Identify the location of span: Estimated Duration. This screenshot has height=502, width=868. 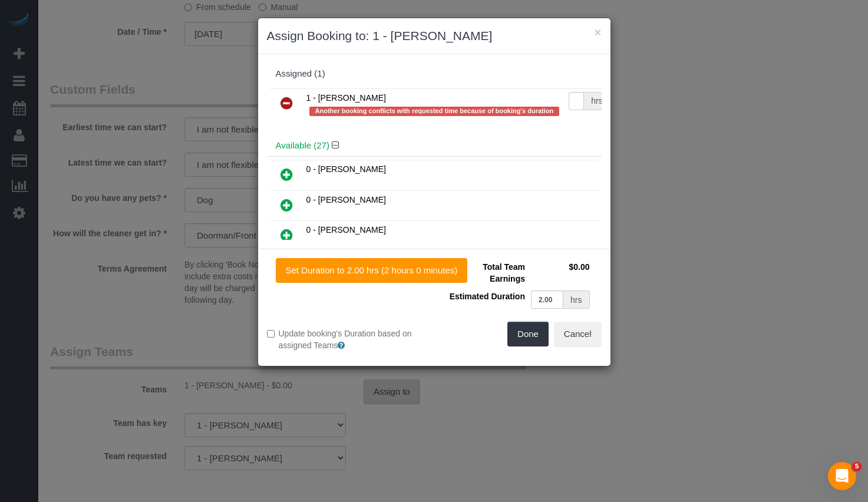
(487, 297).